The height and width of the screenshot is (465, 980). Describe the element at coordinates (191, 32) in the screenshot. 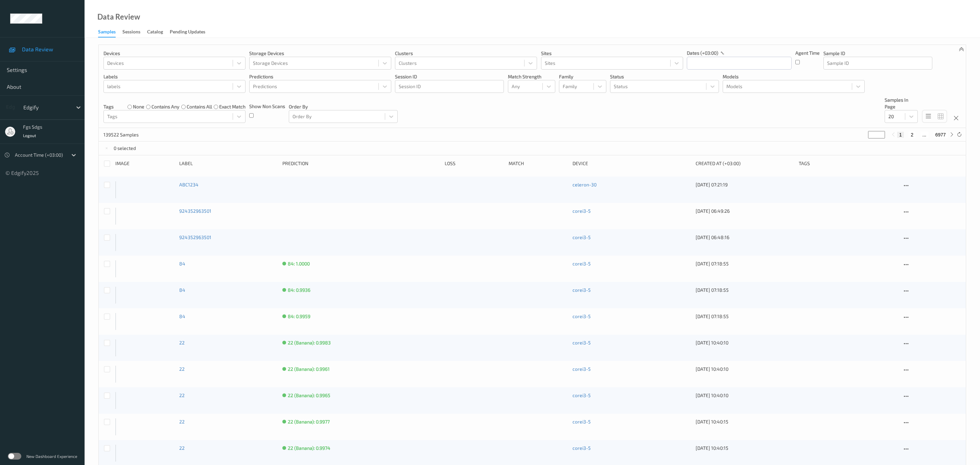

I see `a: Pending Updates` at that location.